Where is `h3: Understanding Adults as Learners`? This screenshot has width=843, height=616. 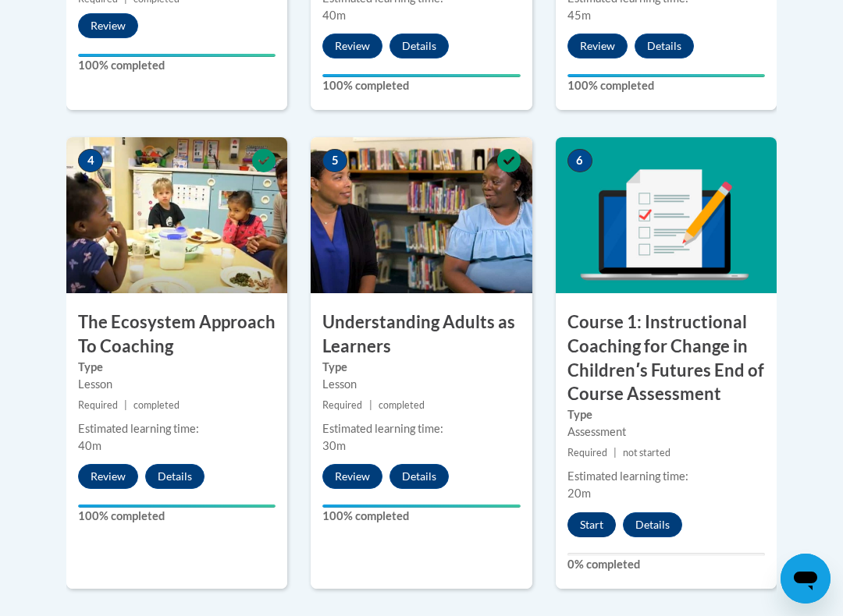 h3: Understanding Adults as Learners is located at coordinates (421, 335).